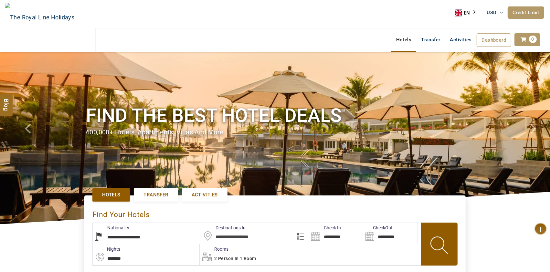 Image resolution: width=550 pixels, height=272 pixels. I want to click on label: nights, so click(106, 249).